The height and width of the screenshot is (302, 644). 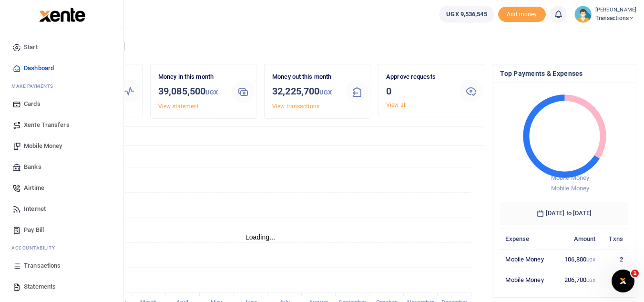 What do you see at coordinates (30, 47) in the screenshot?
I see `span: Start` at bounding box center [30, 47].